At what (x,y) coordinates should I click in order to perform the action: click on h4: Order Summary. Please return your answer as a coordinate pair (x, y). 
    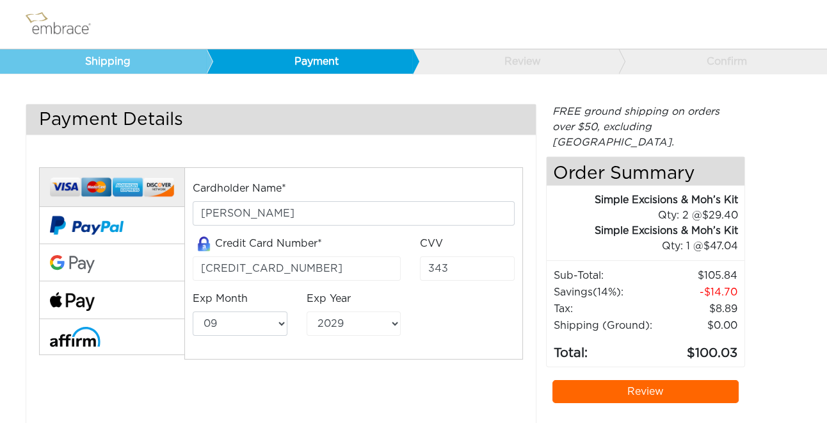
    Looking at the image, I should click on (646, 171).